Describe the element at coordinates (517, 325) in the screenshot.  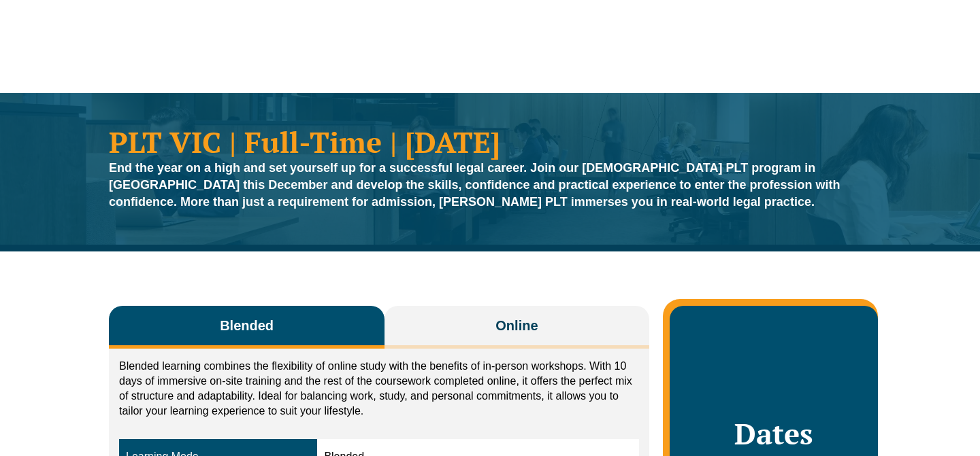
I see `span: Online` at that location.